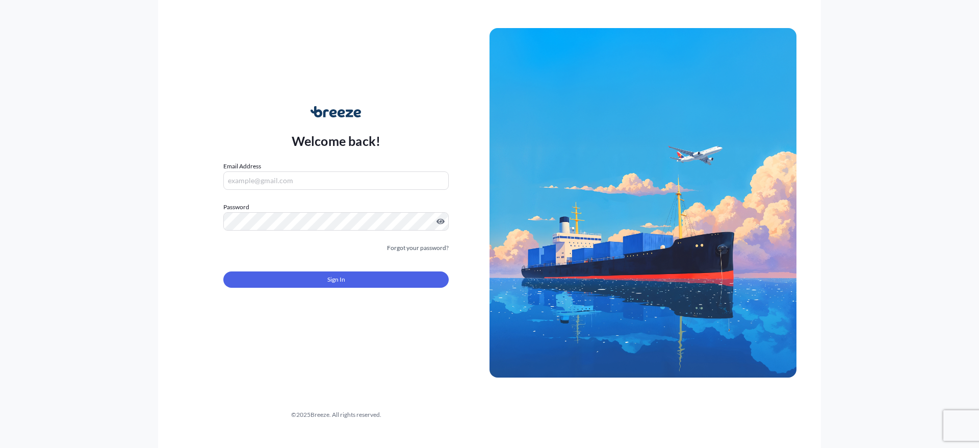  Describe the element at coordinates (336, 207) in the screenshot. I see `label: Password` at that location.